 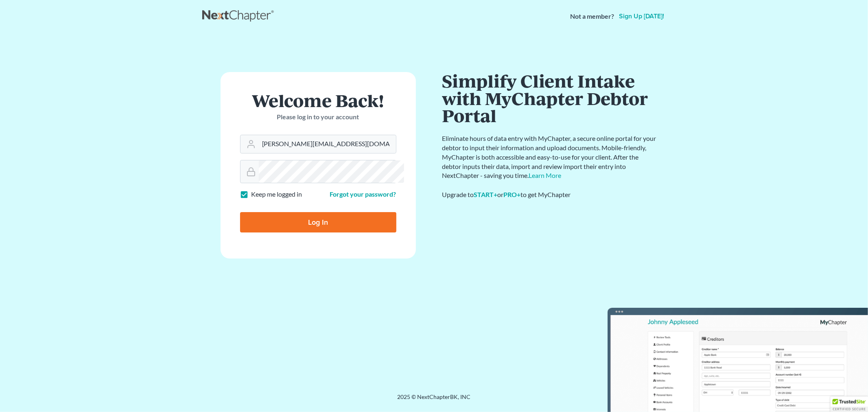 What do you see at coordinates (327, 144) in the screenshot?
I see `input: Email Address` at bounding box center [327, 144].